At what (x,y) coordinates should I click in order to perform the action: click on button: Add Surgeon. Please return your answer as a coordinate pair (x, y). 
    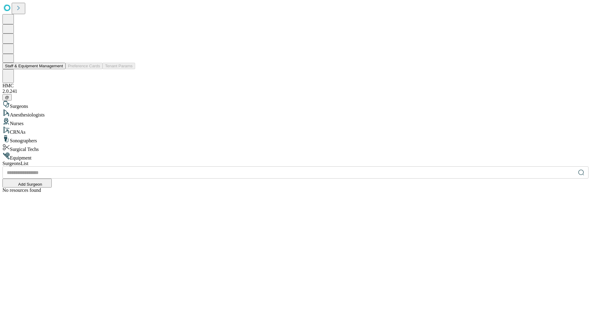
    Looking at the image, I should click on (27, 183).